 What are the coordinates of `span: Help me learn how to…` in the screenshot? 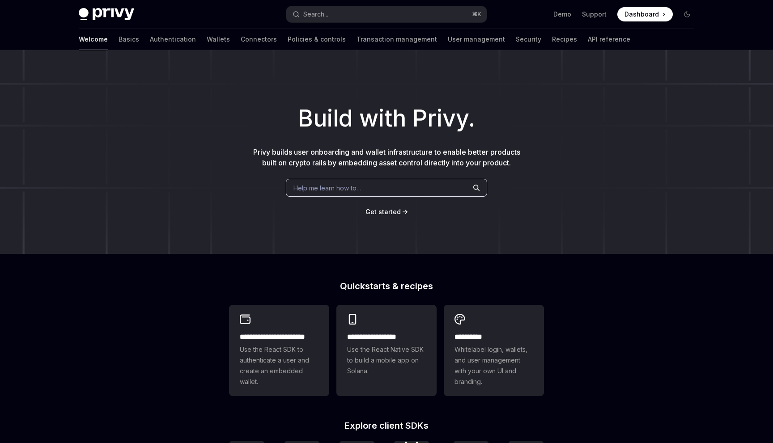 It's located at (327, 188).